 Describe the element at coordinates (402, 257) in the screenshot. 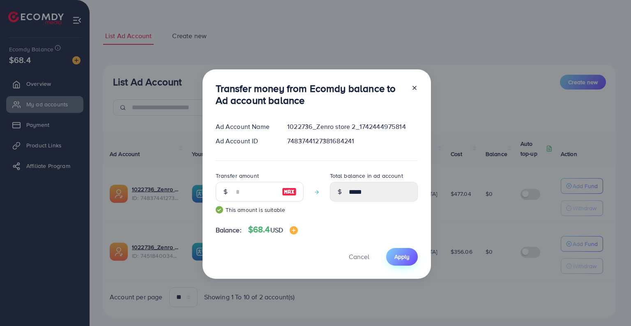

I see `span: Apply` at that location.